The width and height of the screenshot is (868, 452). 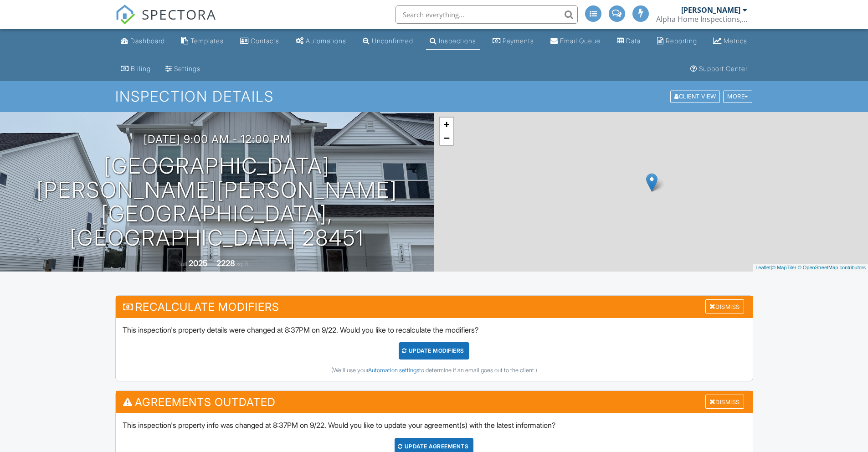 I want to click on a: Email Queue, so click(x=575, y=41).